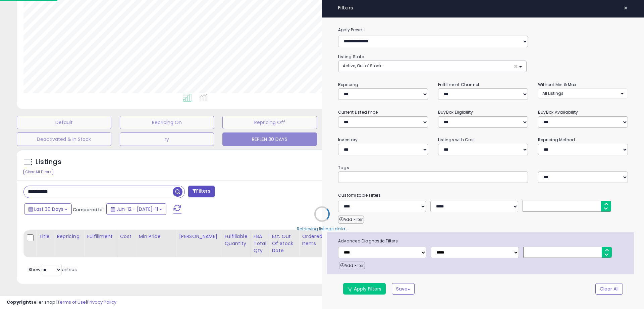  I want to click on span: All Listings, so click(553, 93).